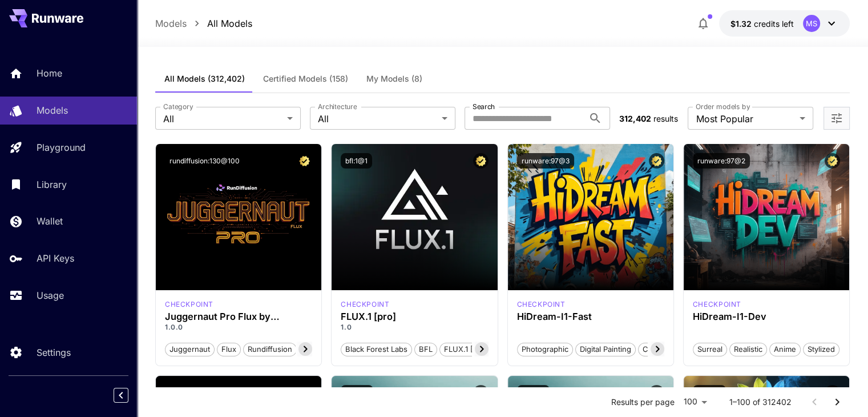 Image resolution: width=868 pixels, height=417 pixels. Describe the element at coordinates (357, 393) in the screenshot. I see `button: bfl:1@2` at that location.